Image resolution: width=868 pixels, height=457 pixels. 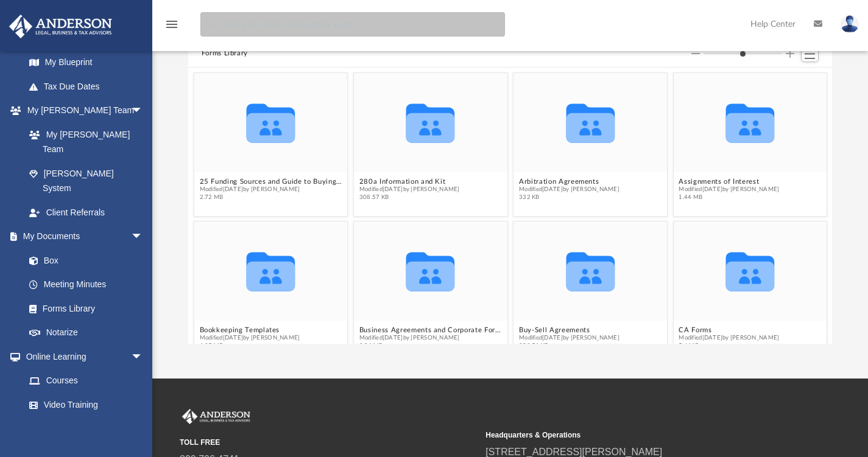 What do you see at coordinates (410, 197) in the screenshot?
I see `span: 308.57 KB` at bounding box center [410, 197].